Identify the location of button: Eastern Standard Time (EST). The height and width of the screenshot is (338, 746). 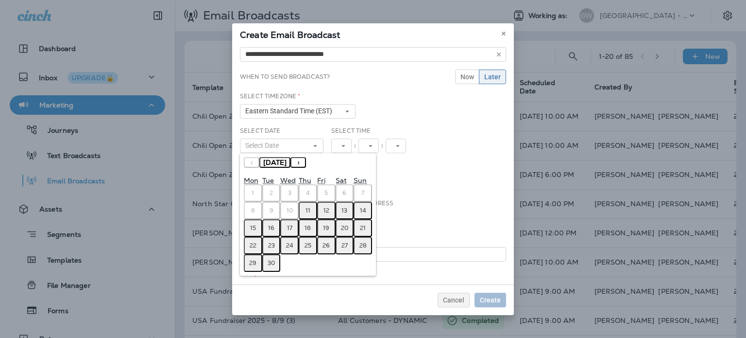
(298, 111).